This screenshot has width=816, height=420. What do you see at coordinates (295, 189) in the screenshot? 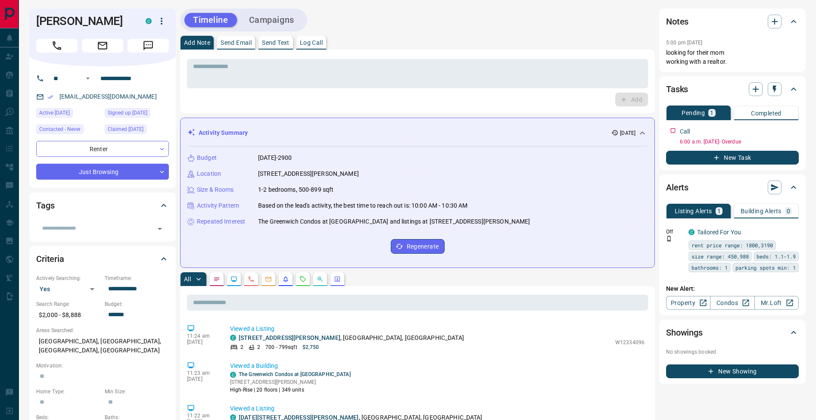
I see `p: 1-2 bedrooms, 500-899 sqft` at bounding box center [295, 189].